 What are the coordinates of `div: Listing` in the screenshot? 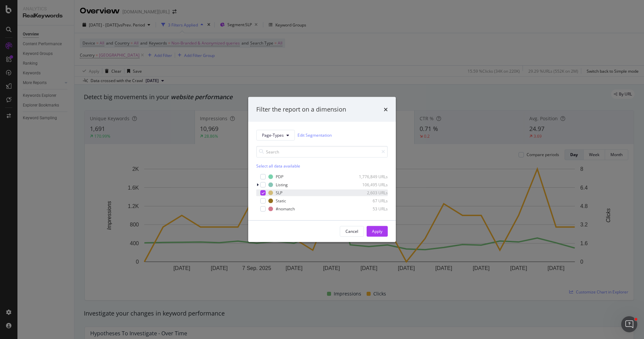 It's located at (282, 185).